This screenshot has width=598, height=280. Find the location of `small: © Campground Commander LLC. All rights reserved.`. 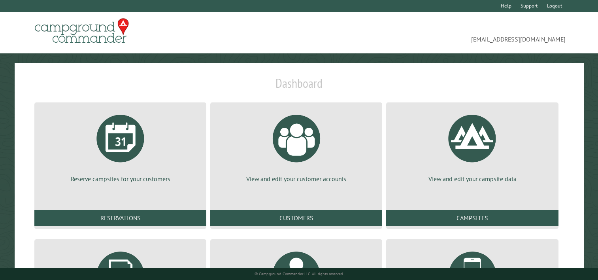

small: © Campground Commander LLC. All rights reserved. is located at coordinates (299, 274).